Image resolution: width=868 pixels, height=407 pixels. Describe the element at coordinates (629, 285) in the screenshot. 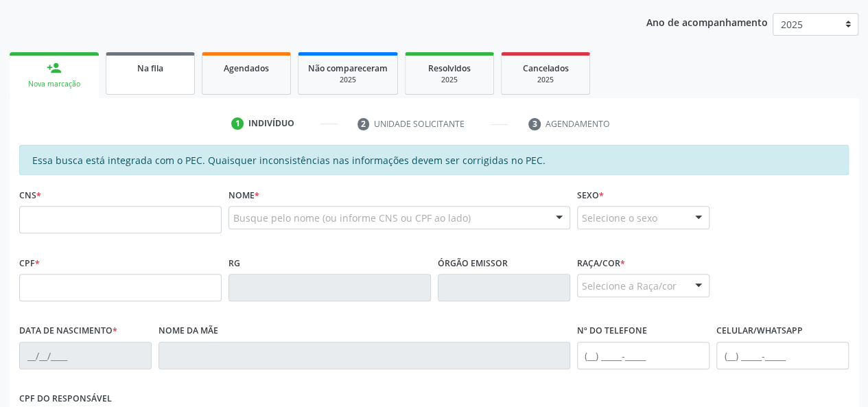

I see `span: Selecione a Raça/cor` at that location.